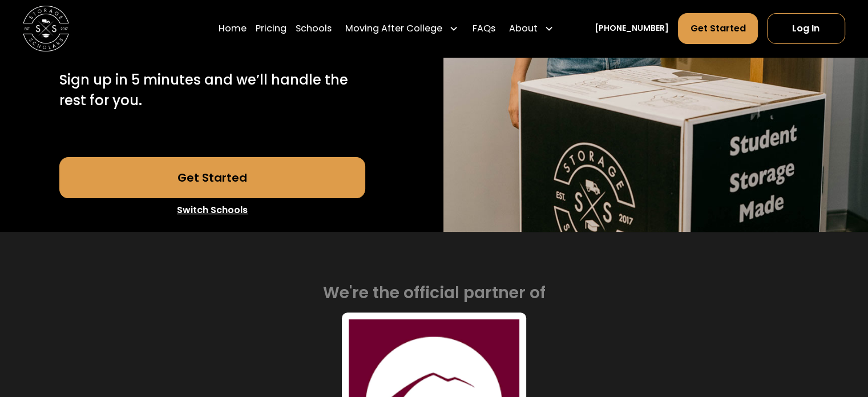  What do you see at coordinates (484, 29) in the screenshot?
I see `a: FAQs` at bounding box center [484, 29].